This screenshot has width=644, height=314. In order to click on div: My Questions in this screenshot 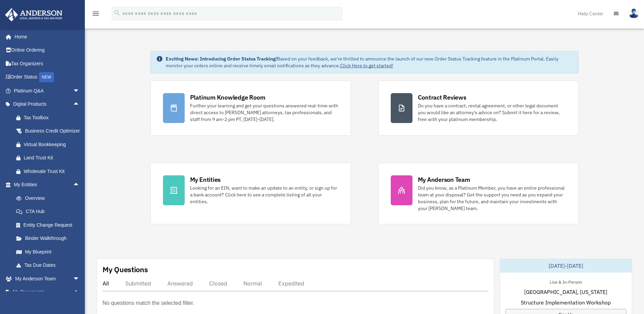, I will do `click(125, 269)`.